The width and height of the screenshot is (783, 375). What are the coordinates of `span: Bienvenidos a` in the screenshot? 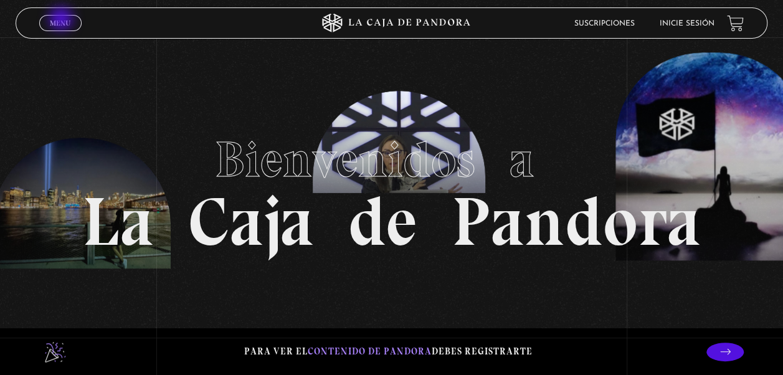 It's located at (392, 159).